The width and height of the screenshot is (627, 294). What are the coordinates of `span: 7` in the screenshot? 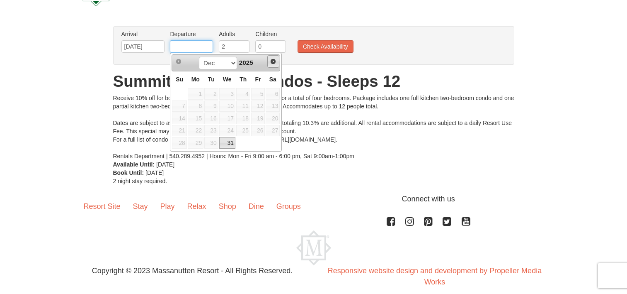 It's located at (179, 106).